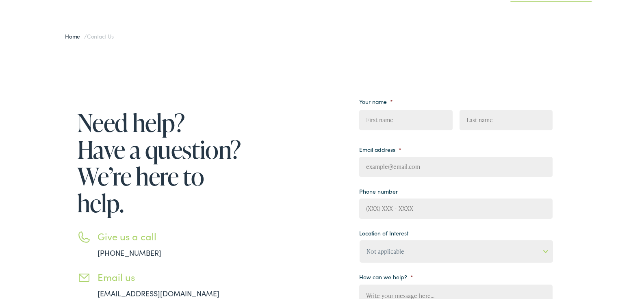 The image size is (644, 300). What do you see at coordinates (380, 148) in the screenshot?
I see `label: Email address` at bounding box center [380, 148].